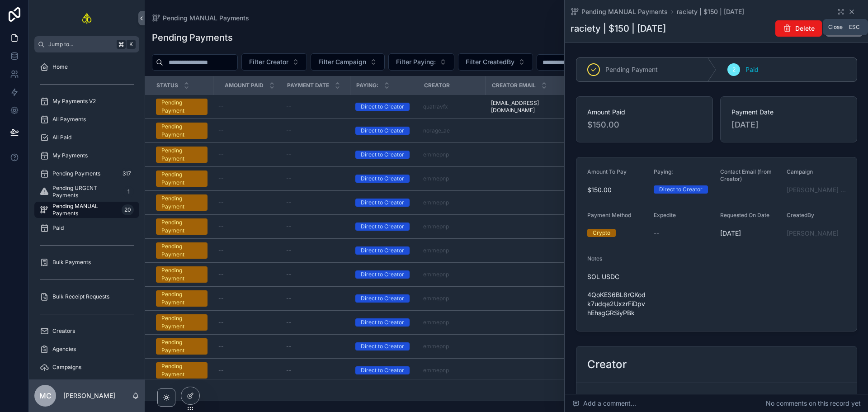  What do you see at coordinates (126, 174) in the screenshot?
I see `div: 317` at bounding box center [126, 174].